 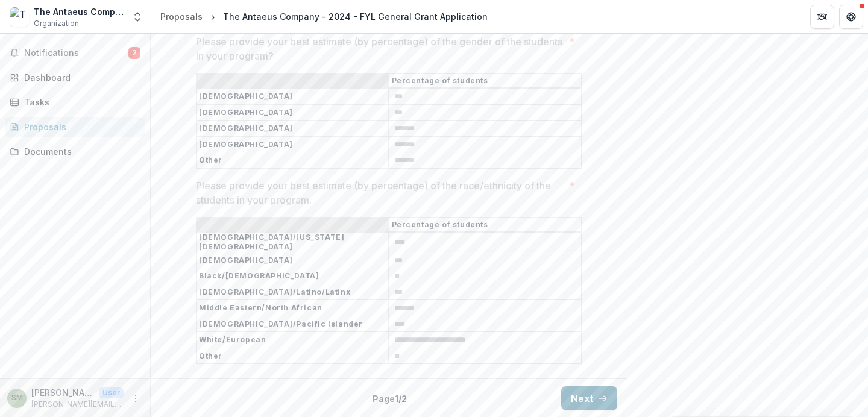 What do you see at coordinates (19, 17) in the screenshot?
I see `img: The Antaeus Company` at bounding box center [19, 17].